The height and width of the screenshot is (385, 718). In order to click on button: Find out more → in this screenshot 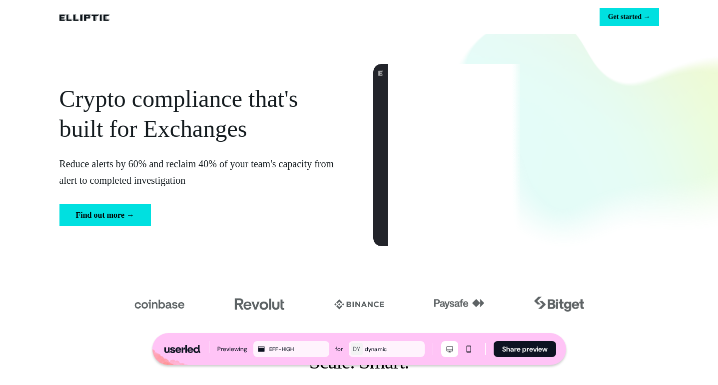, I will do `click(105, 215)`.